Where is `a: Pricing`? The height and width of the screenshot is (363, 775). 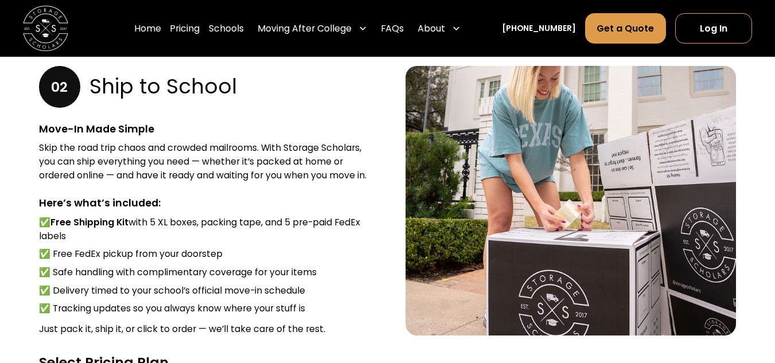 a: Pricing is located at coordinates (185, 28).